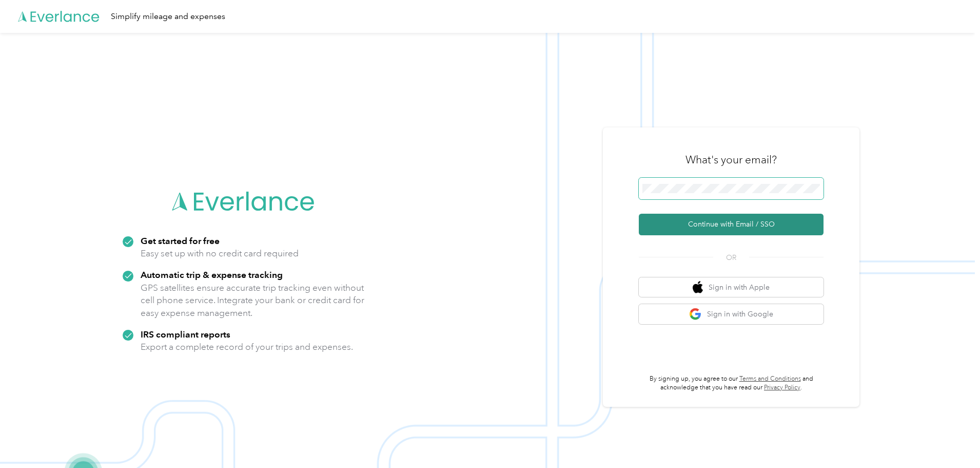 Image resolution: width=980 pixels, height=468 pixels. I want to click on p: Export a complete record of your trips and expenses., so click(247, 347).